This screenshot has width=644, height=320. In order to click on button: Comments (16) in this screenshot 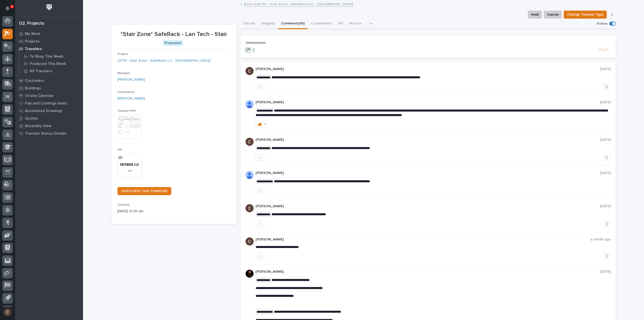, I will do `click(293, 24)`.